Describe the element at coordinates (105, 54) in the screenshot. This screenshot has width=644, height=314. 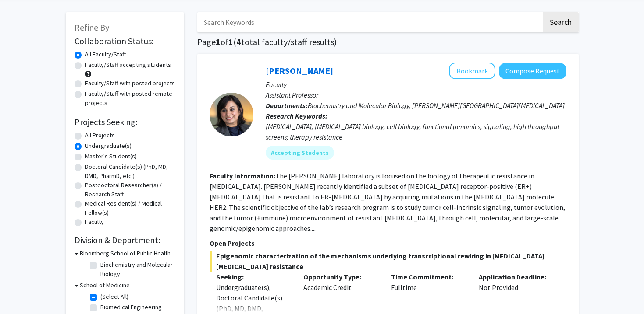
I see `label: All Faculty/Staff` at that location.